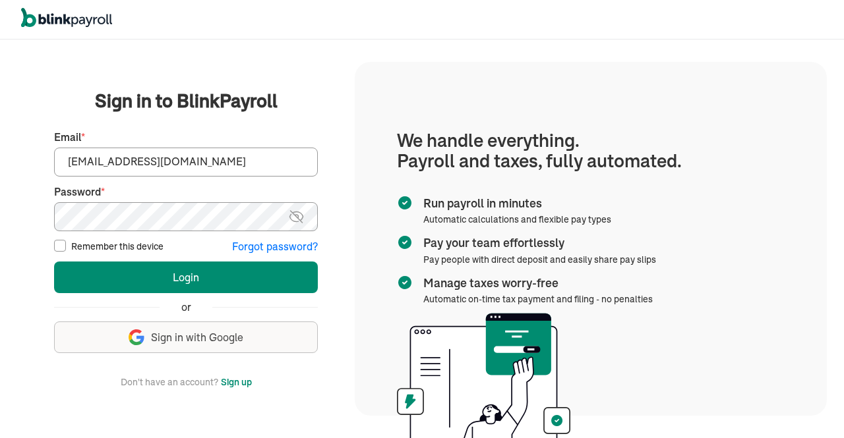 This screenshot has height=438, width=844. What do you see at coordinates (186, 307) in the screenshot?
I see `span: or` at bounding box center [186, 307].